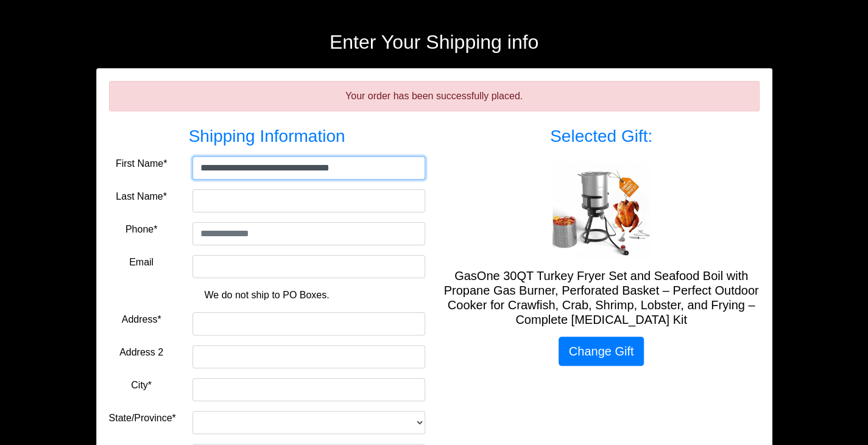  Describe the element at coordinates (143, 418) in the screenshot. I see `label: State/Province*` at that location.